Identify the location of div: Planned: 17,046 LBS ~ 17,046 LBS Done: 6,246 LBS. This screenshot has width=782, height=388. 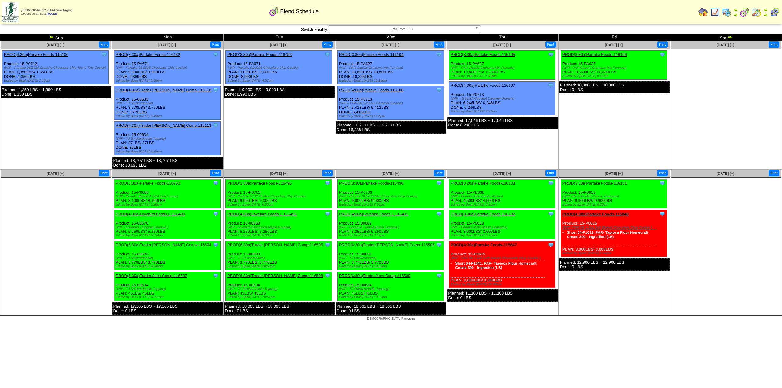
(503, 123).